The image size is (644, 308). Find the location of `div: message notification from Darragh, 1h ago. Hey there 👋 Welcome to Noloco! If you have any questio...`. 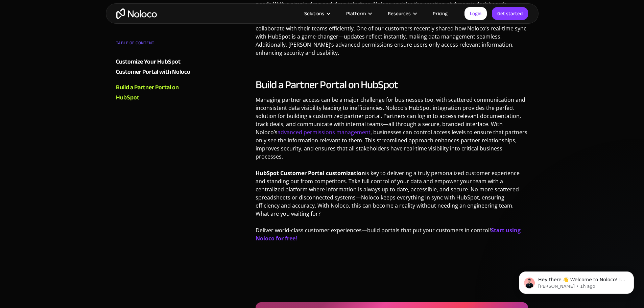

div: message notification from Darragh, 1h ago. Hey there 👋 Welcome to Noloco! If you have any questio... is located at coordinates (68, 25).